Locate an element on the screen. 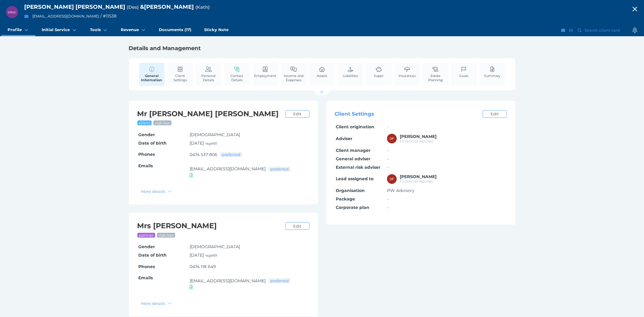  button: More details is located at coordinates (156, 191).